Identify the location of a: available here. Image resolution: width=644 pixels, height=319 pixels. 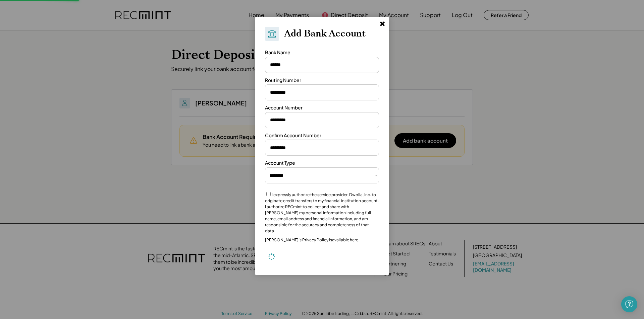
(345, 240).